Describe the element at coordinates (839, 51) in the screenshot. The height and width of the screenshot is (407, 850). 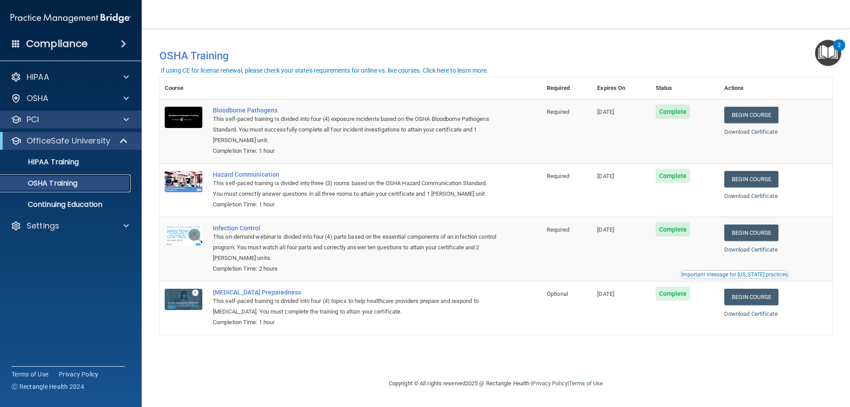
I see `div: 2` at that location.